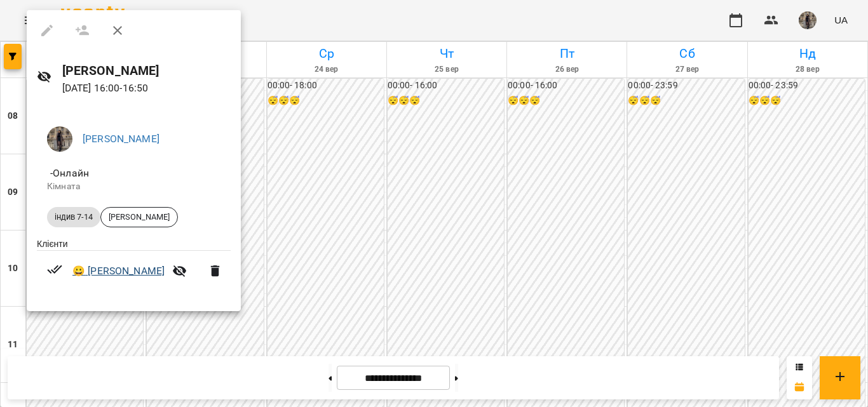 The width and height of the screenshot is (868, 407). What do you see at coordinates (133, 267) in the screenshot?
I see `ul: Клієнти` at bounding box center [133, 267].